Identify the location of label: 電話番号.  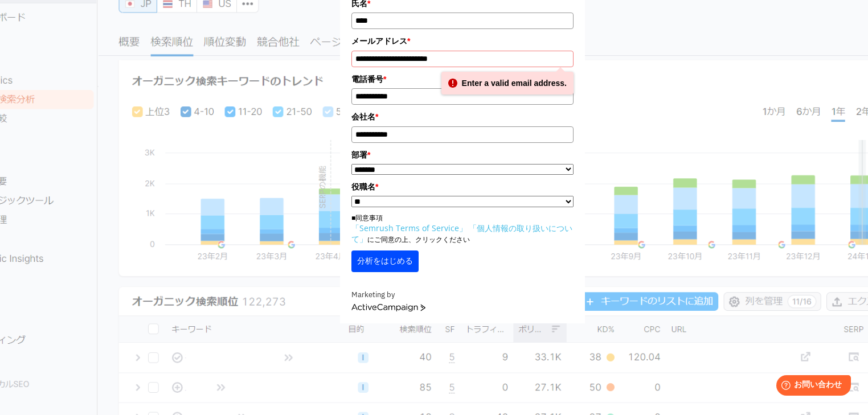
(463, 80).